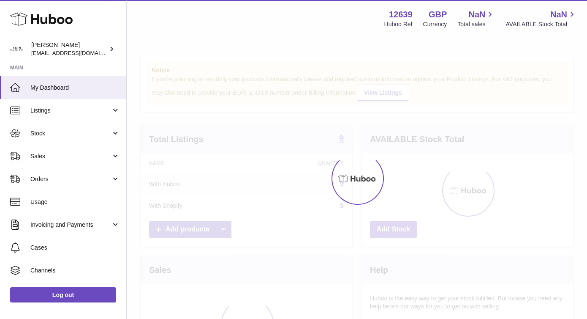  I want to click on span: Usage, so click(75, 202).